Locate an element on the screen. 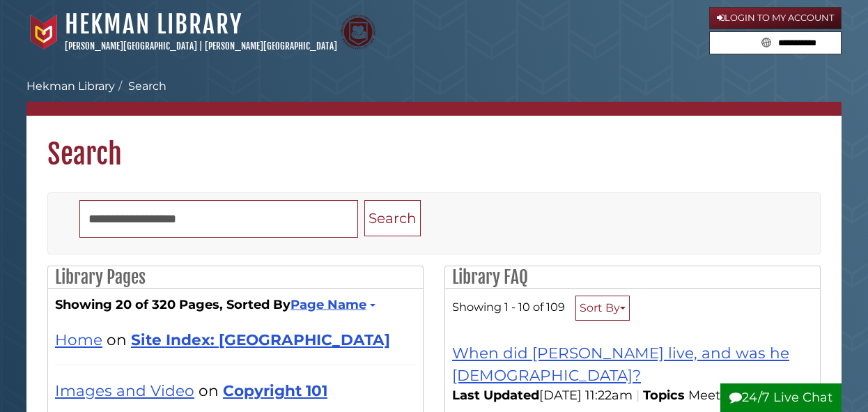 The image size is (868, 412). strong: Showing 20 of 320 Pages, Sorted By is located at coordinates (235, 304).